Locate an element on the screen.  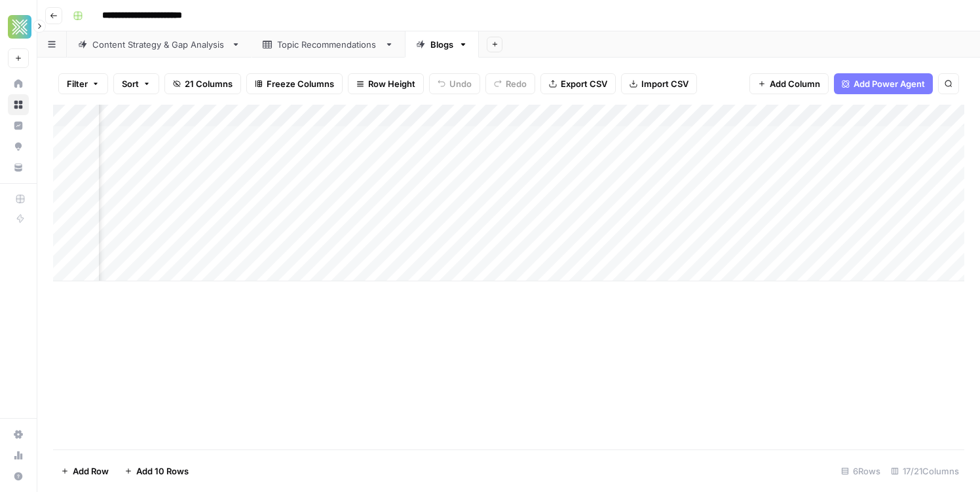
span: Import CSV is located at coordinates (665, 84).